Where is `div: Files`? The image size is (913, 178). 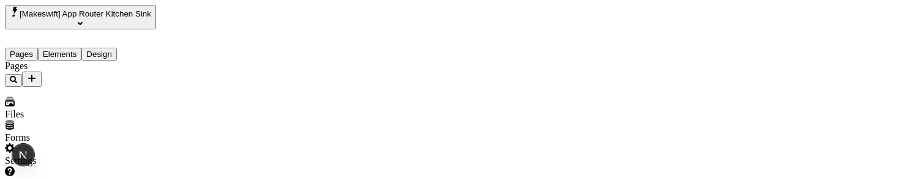
div: Files is located at coordinates (89, 114).